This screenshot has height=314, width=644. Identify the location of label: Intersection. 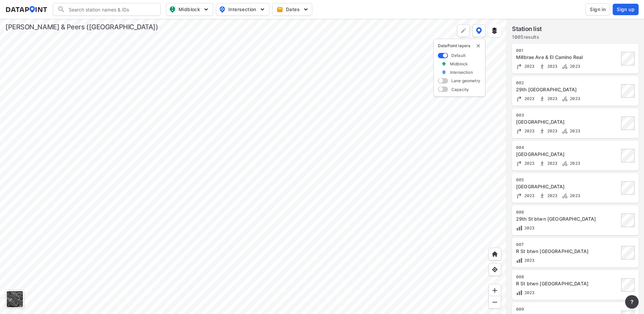
(462, 72).